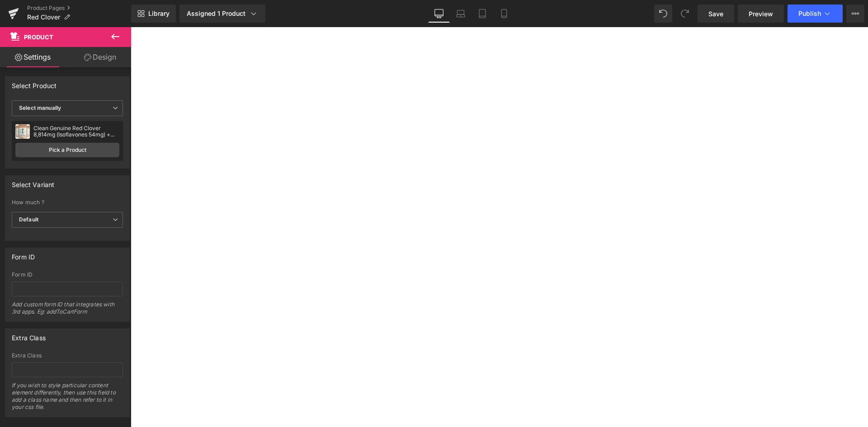 The width and height of the screenshot is (868, 427). I want to click on label: How much ?, so click(67, 204).